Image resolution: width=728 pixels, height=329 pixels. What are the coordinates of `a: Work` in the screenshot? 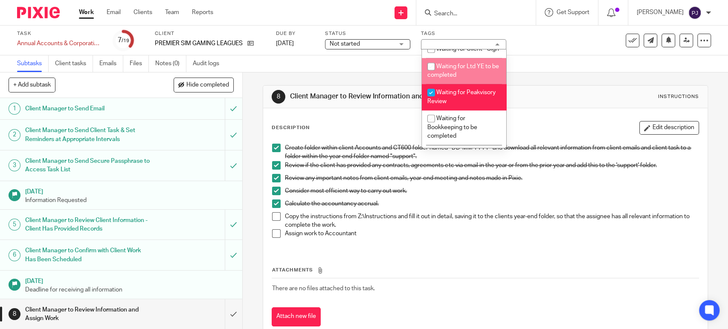 It's located at (86, 12).